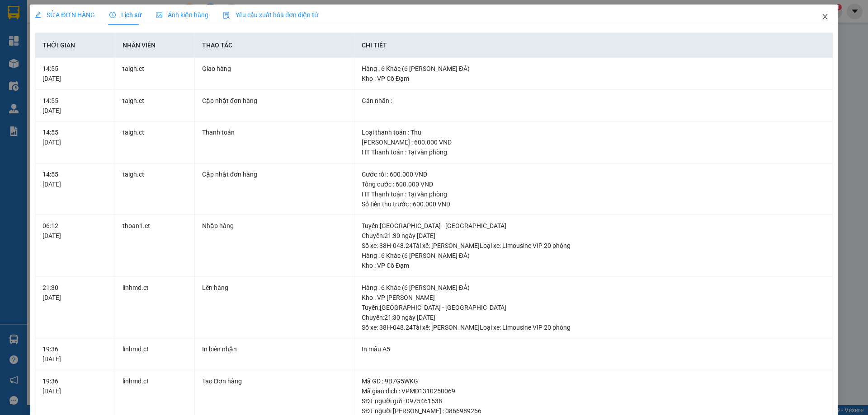 The height and width of the screenshot is (415, 868). Describe the element at coordinates (75, 45) in the screenshot. I see `th: Thời gian` at that location.